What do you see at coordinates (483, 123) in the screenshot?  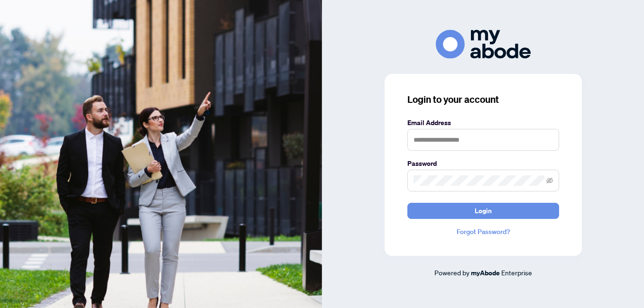 I see `label: Email Address` at bounding box center [483, 123].